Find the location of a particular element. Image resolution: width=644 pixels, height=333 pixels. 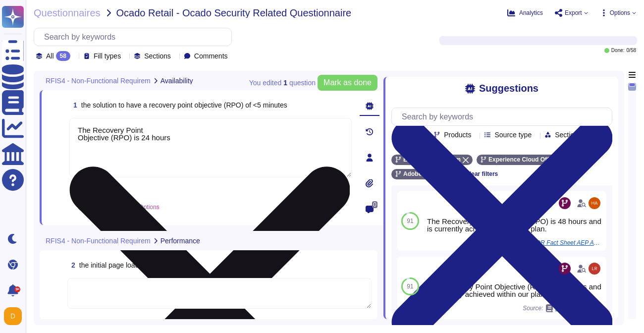

span: Mark as done is located at coordinates (347, 83).